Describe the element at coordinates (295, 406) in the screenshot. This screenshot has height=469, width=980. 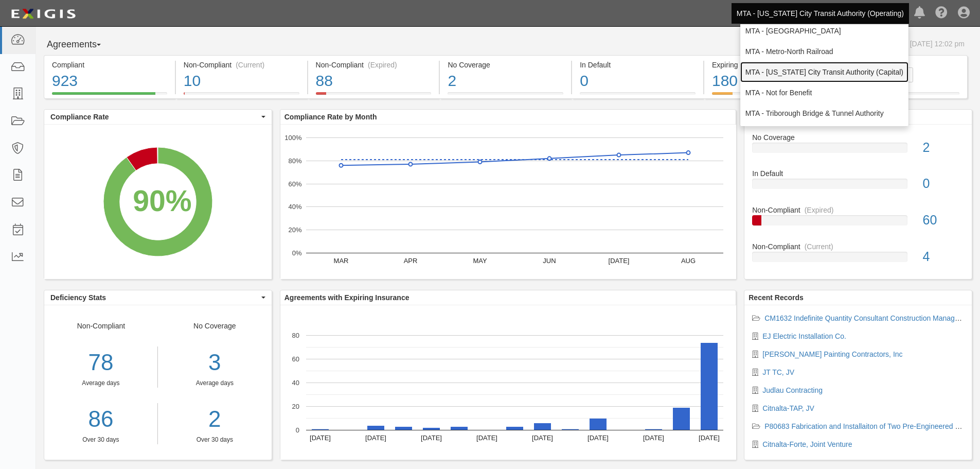
I see `text: 20` at that location.